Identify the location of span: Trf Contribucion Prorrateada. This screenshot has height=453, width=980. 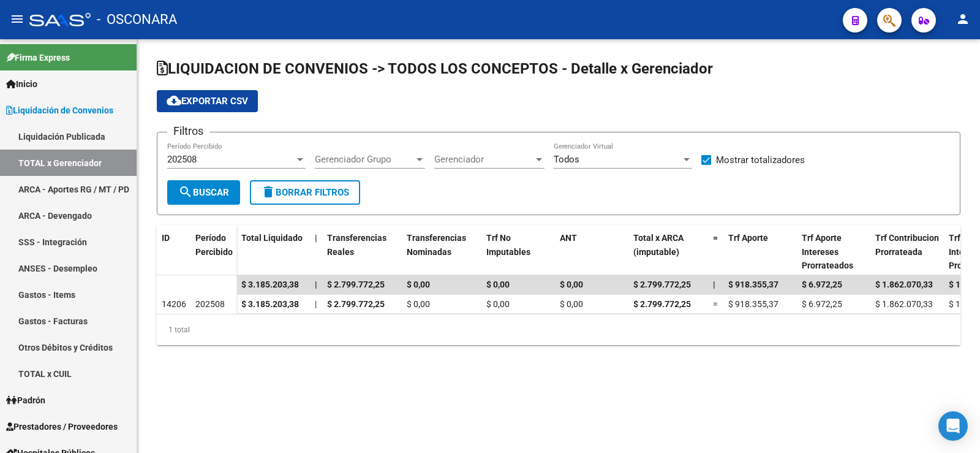
(907, 245).